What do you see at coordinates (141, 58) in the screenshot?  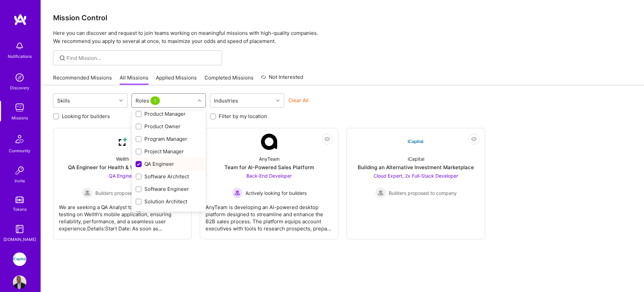 I see `input: Find Mission...` at bounding box center [141, 58].